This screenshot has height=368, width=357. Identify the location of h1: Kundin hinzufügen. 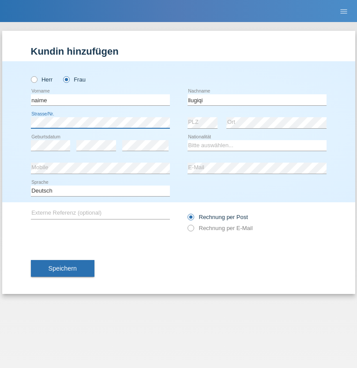
(179, 51).